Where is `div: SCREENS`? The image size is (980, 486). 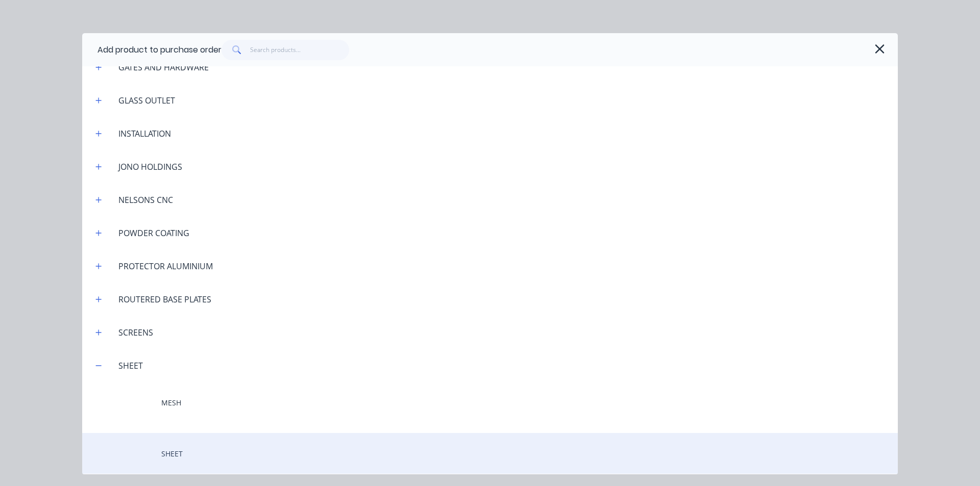 div: SCREENS is located at coordinates (136, 333).